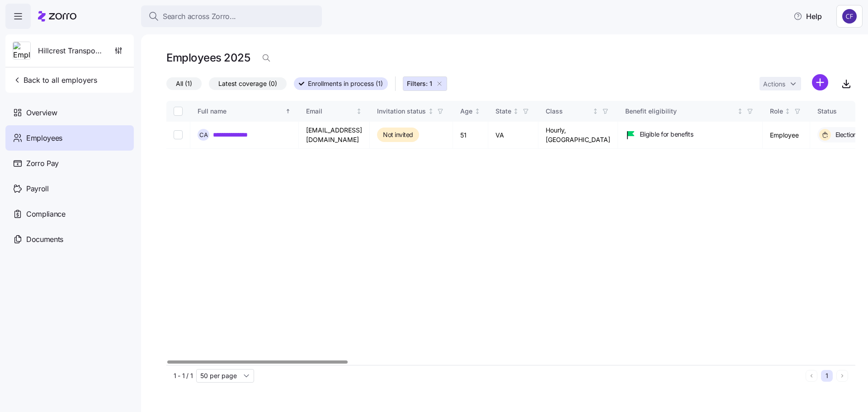  I want to click on span: All (1), so click(184, 84).